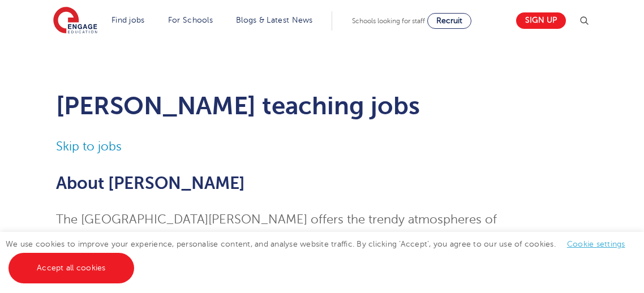 This screenshot has height=293, width=644. Describe the element at coordinates (89, 147) in the screenshot. I see `a: Skip to jobs` at that location.